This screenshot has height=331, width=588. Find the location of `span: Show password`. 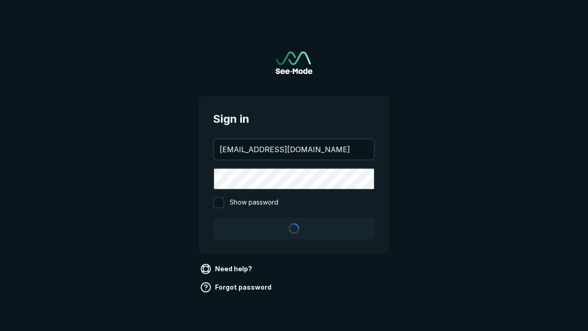

span: Show password is located at coordinates (254, 203).